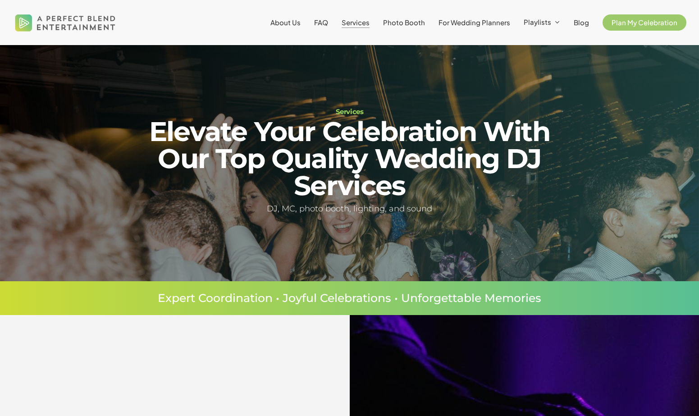  What do you see at coordinates (581, 23) in the screenshot?
I see `a: Blog` at bounding box center [581, 23].